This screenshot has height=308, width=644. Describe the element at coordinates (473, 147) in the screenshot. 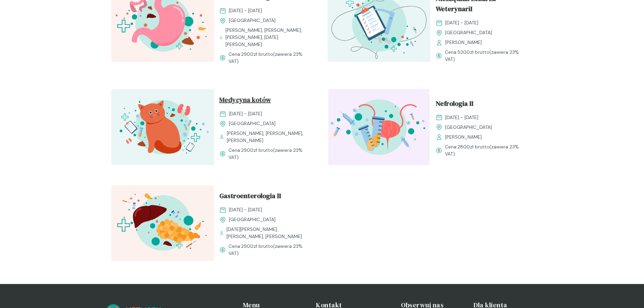

I see `span: 2800 zł brutto` at that location.